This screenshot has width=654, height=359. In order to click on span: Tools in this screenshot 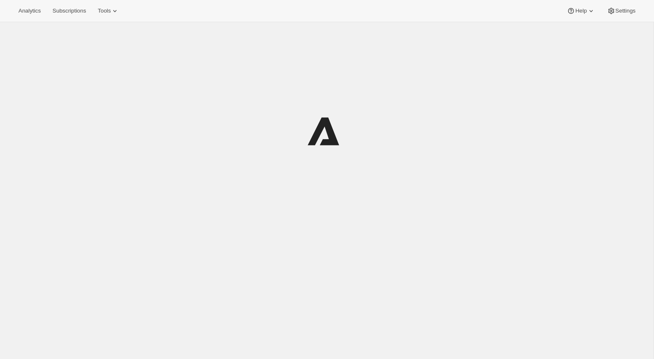, I will do `click(104, 11)`.